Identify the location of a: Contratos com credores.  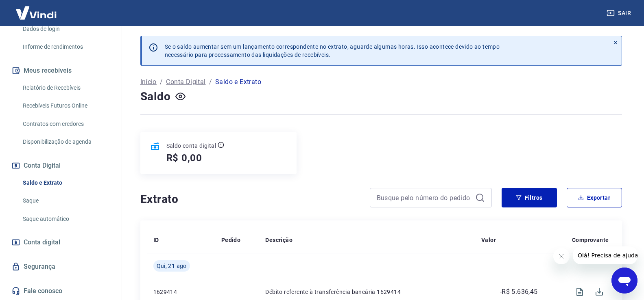
(65, 124).